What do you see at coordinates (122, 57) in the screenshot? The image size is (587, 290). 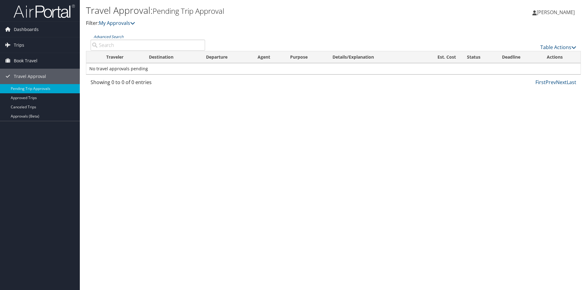 I see `th: Traveler: activate to sort column ascending` at bounding box center [122, 57].